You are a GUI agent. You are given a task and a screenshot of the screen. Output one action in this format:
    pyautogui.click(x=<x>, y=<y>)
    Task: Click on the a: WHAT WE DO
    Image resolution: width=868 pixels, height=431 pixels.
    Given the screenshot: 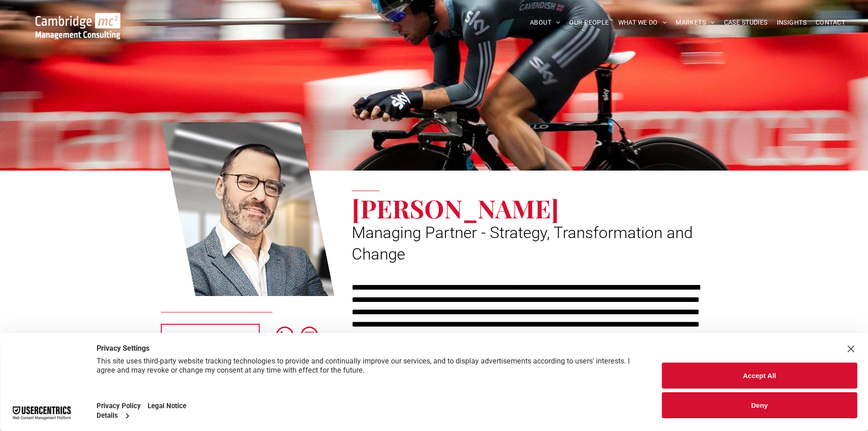 What is the action you would take?
    pyautogui.click(x=643, y=23)
    